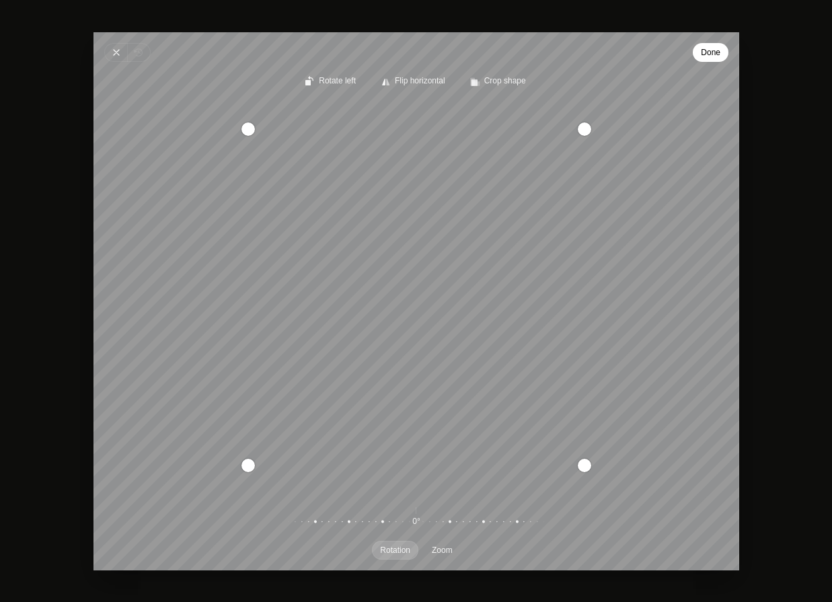  Describe the element at coordinates (499, 82) in the screenshot. I see `button: Crop shape` at that location.